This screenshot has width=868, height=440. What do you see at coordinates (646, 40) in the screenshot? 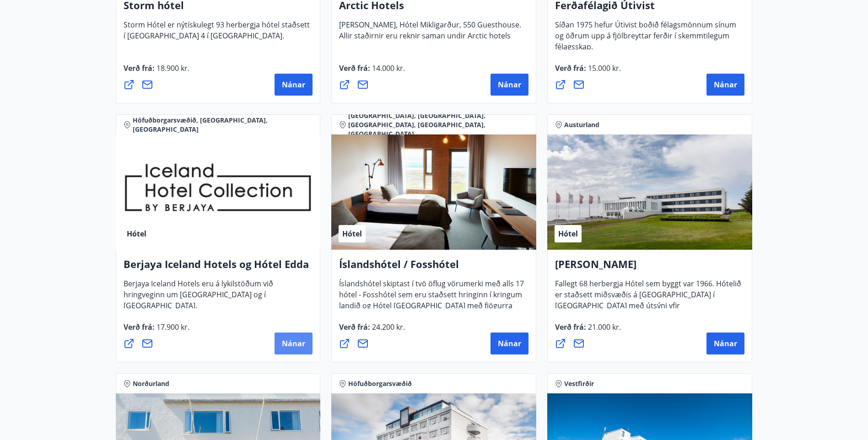
I see `span: Síðan 1975 hefur Útivist boðið félagsmönnum sínum og öðrum upp á fjölbreyttar ferðir í skemmtileg...` at bounding box center [646, 40].